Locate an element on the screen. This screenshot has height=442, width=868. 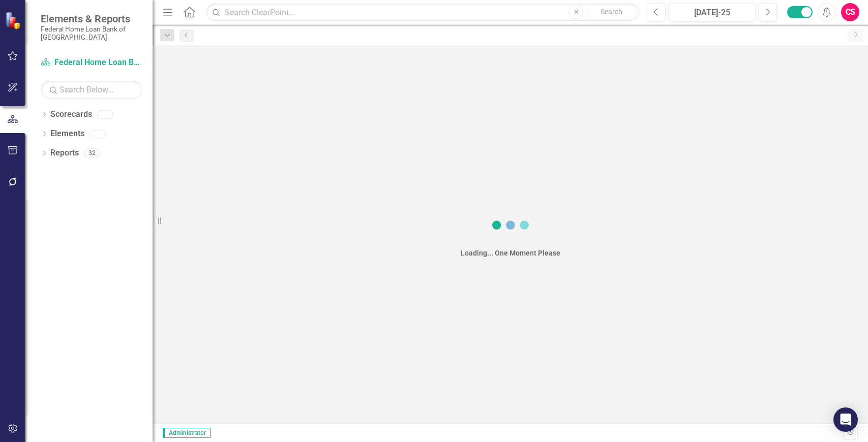
span: Elements & Reports is located at coordinates (92, 19).